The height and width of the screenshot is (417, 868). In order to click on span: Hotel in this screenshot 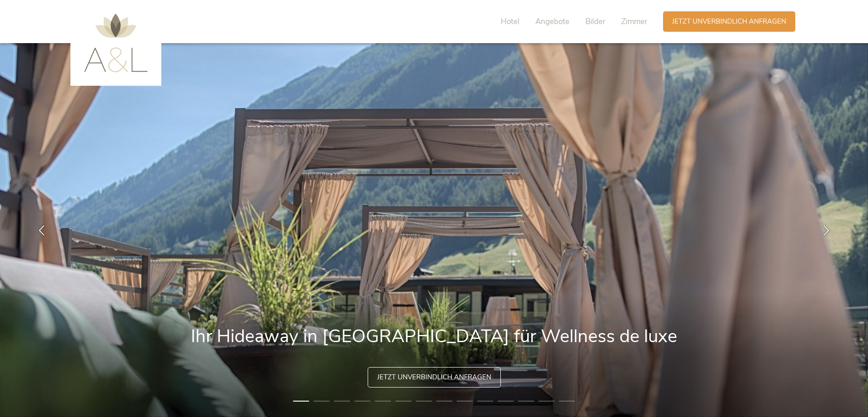, I will do `click(510, 21)`.